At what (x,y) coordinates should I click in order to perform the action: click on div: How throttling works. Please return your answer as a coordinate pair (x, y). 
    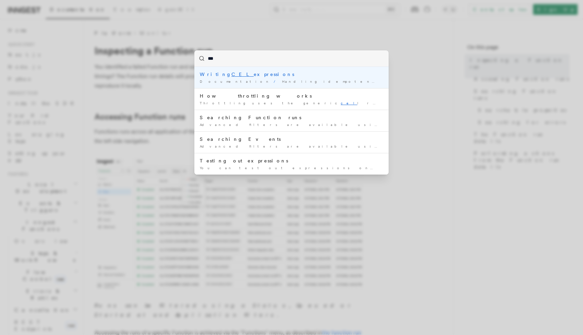
    Looking at the image, I should click on (292, 96).